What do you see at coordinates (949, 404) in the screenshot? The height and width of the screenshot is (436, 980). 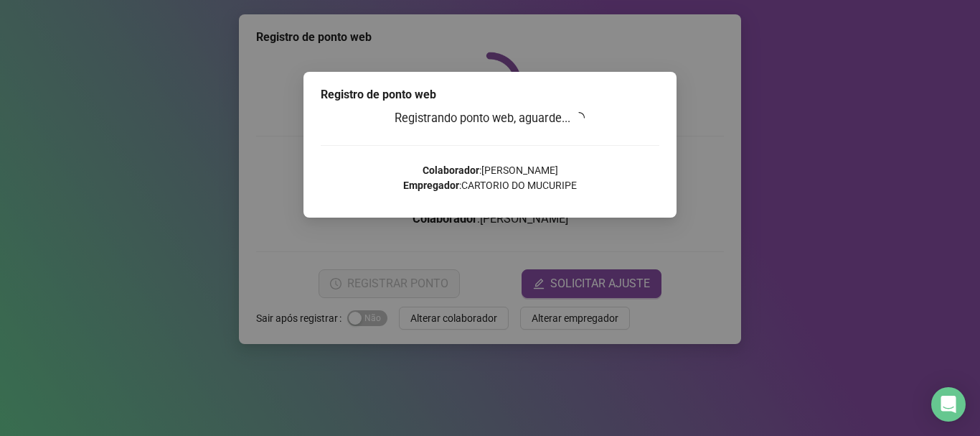 I see `div: Open Intercom Messenger` at bounding box center [949, 404].